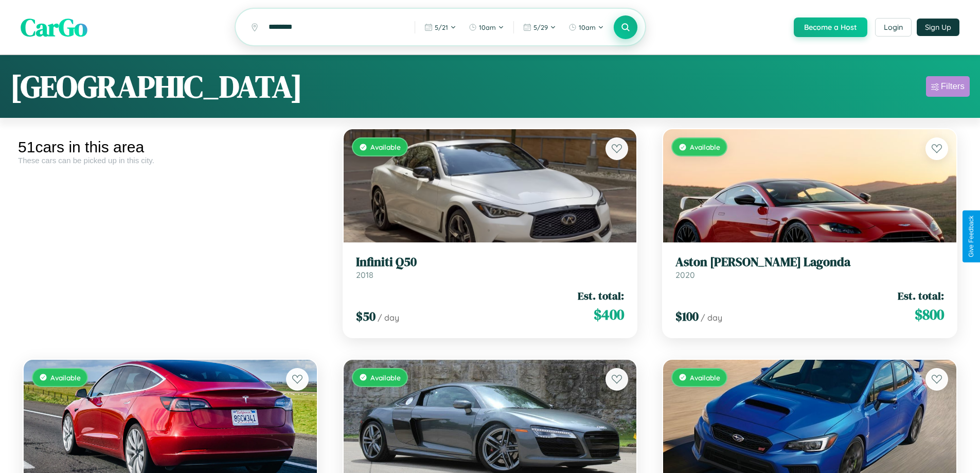 The width and height of the screenshot is (980, 473). What do you see at coordinates (541, 28) in the screenshot?
I see `span: 5 / 29` at bounding box center [541, 28].